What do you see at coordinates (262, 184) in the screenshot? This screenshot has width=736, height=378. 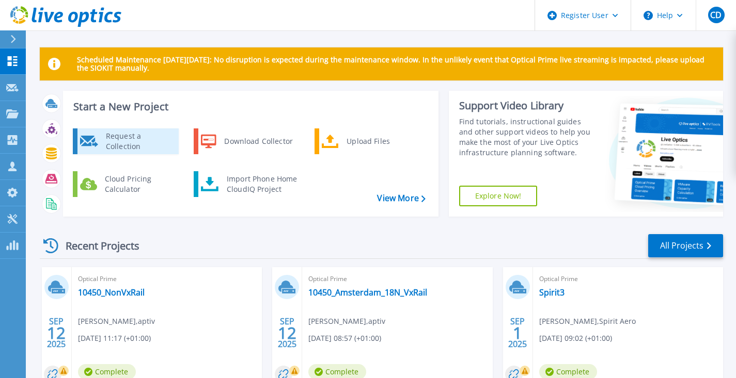 I see `div: Import Phone Home CloudIQ Project` at bounding box center [262, 184].